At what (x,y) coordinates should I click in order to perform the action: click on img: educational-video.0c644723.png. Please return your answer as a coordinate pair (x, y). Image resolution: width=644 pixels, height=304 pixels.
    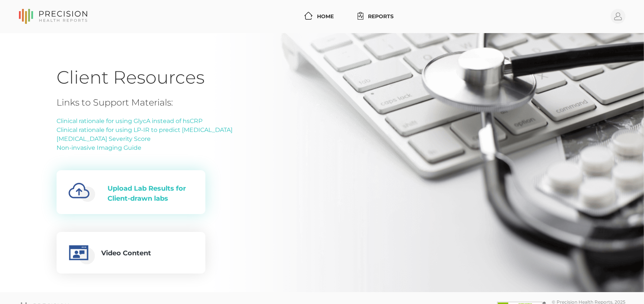
    Looking at the image, I should click on (81, 252).